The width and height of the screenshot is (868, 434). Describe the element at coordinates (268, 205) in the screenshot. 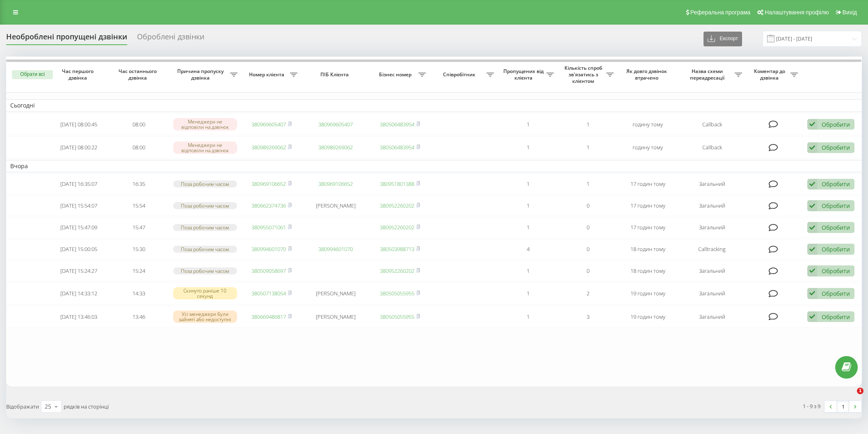

I see `a: 380662374736` at that location.